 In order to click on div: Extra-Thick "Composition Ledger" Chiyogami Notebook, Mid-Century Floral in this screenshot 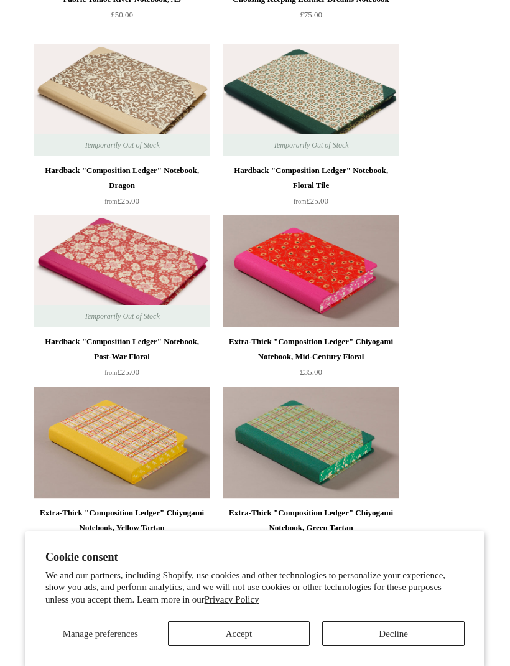, I will do `click(311, 349)`.